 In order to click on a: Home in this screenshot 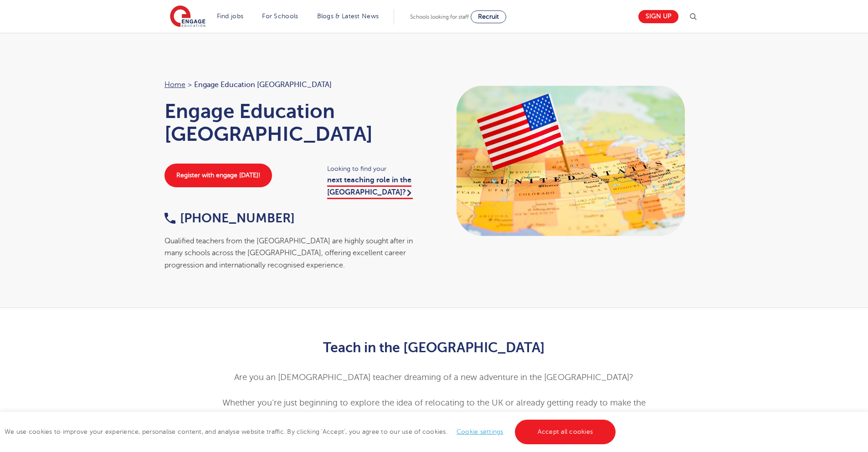, I will do `click(175, 84)`.